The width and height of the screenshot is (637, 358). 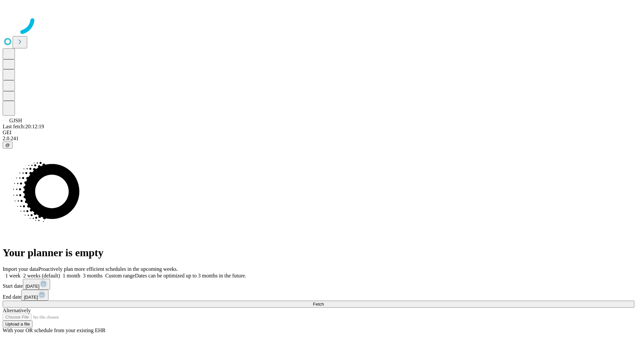 I want to click on span: 2 weeks (default), so click(x=41, y=276).